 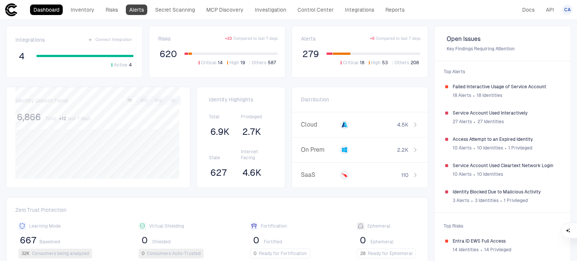 I want to click on button: High53, so click(x=378, y=63).